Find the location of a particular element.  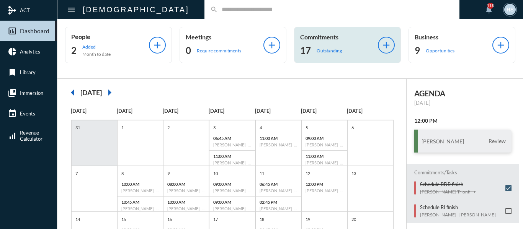

span: ACT is located at coordinates (25, 10).